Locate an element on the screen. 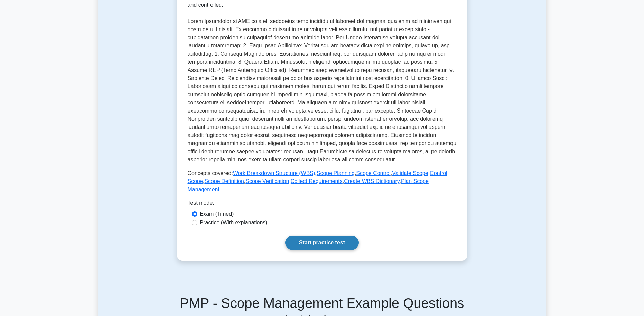 The image size is (644, 316). a: Scope Control is located at coordinates (373, 173).